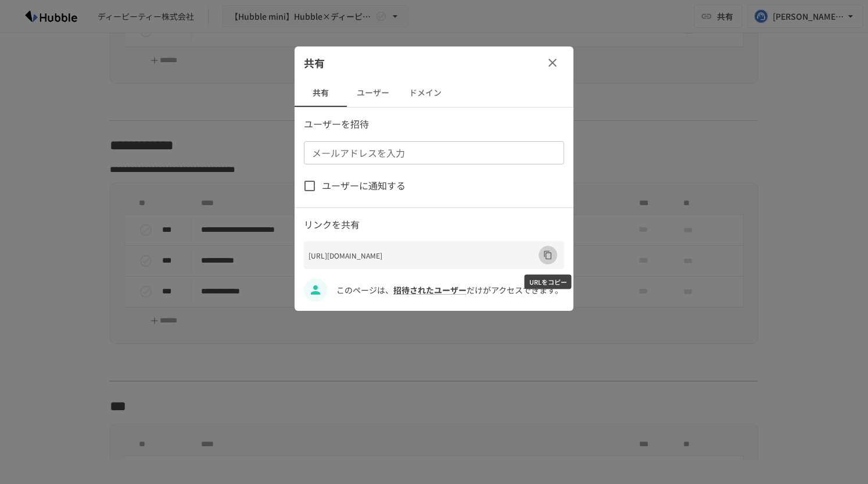 This screenshot has height=484, width=868. What do you see at coordinates (548, 255) in the screenshot?
I see `button: URLをコピー` at bounding box center [548, 255].